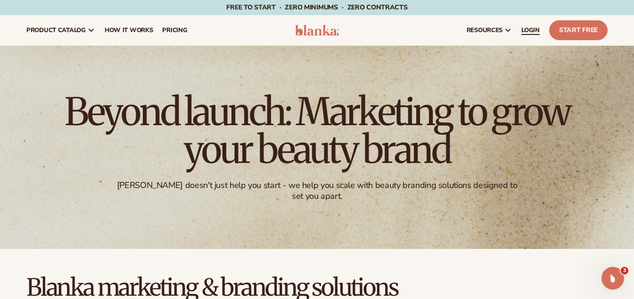  Describe the element at coordinates (129, 30) in the screenshot. I see `a: How It Works` at that location.